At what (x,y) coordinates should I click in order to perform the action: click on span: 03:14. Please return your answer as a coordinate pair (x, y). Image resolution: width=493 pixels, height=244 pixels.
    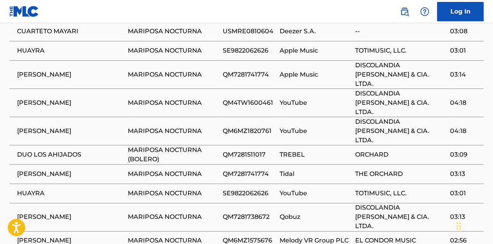
    Looking at the image, I should click on (465, 75).